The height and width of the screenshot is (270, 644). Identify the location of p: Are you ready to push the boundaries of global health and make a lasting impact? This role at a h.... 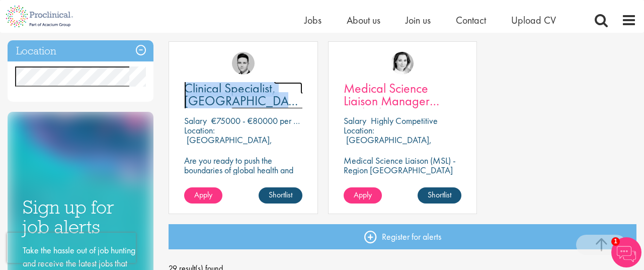
(243, 185).